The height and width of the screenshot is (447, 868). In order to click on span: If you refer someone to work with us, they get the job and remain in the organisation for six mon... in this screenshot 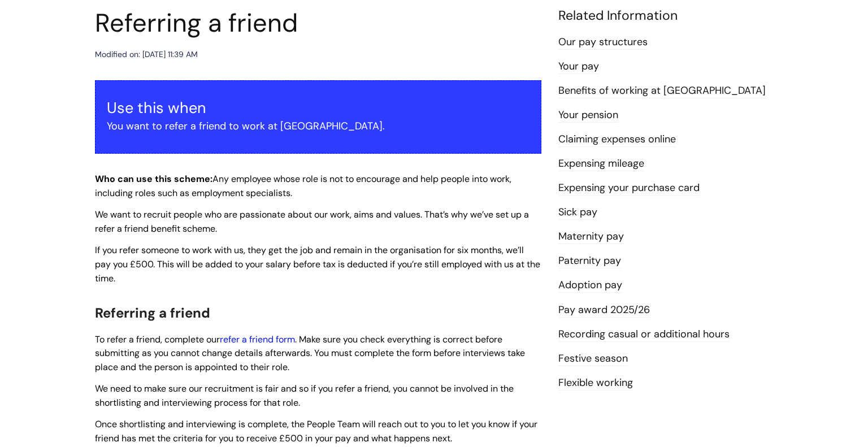, I will do `click(318, 264)`.